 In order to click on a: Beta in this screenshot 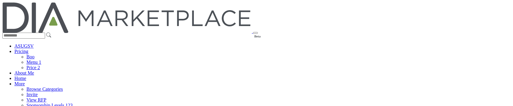, I will do `click(128, 31)`.